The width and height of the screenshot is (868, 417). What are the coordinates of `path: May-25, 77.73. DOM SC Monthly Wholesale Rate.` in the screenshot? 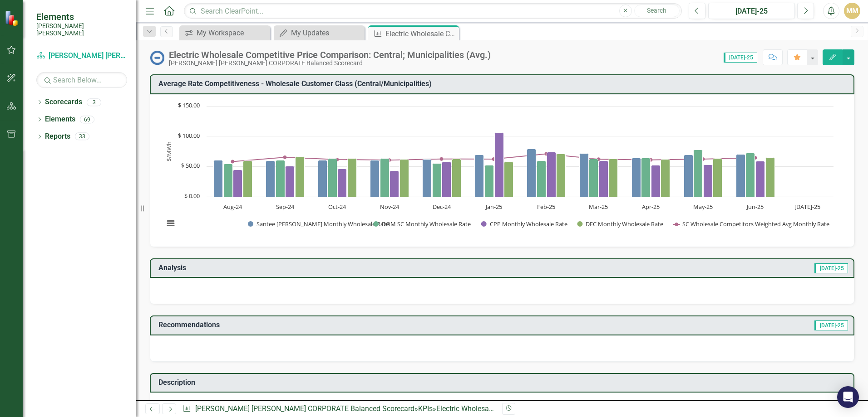 It's located at (698, 173).